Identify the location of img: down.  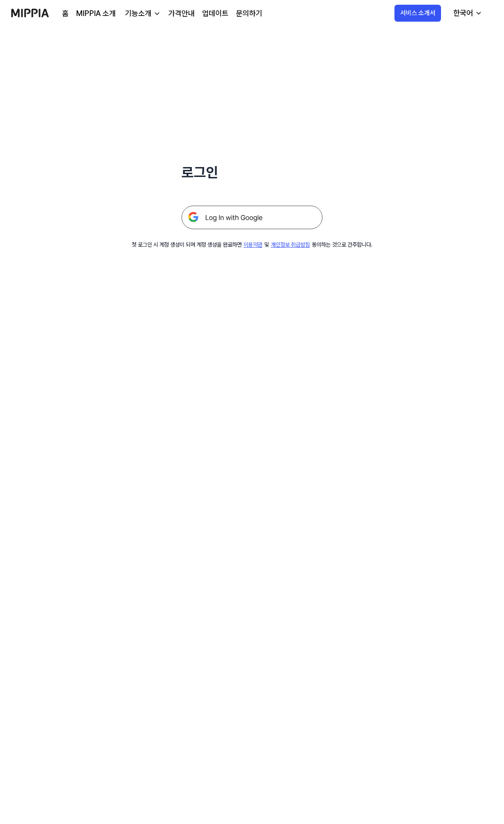
(157, 14).